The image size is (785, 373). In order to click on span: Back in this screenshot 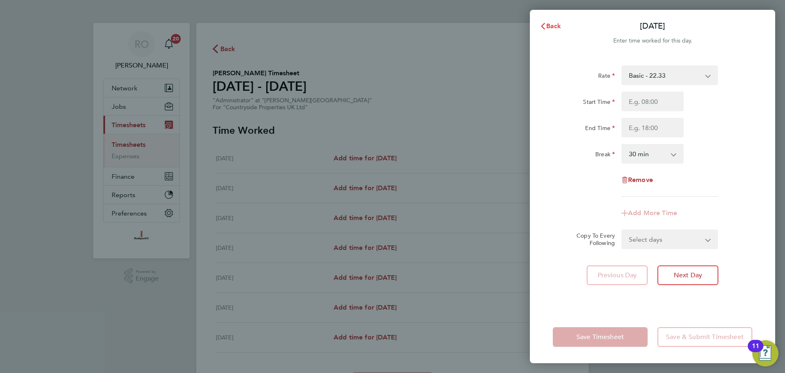, I will do `click(554, 26)`.